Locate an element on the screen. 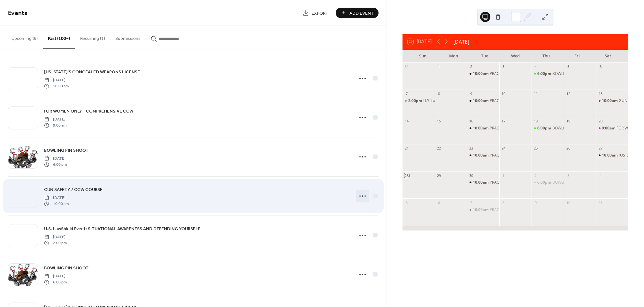 The image size is (644, 307). div: 20 is located at coordinates (600, 121).